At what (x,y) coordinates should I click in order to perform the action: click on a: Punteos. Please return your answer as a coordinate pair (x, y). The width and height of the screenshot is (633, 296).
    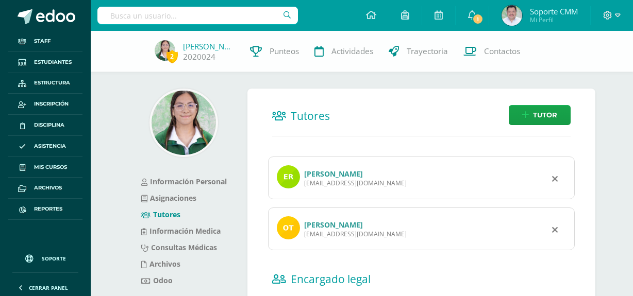
    Looking at the image, I should click on (274, 52).